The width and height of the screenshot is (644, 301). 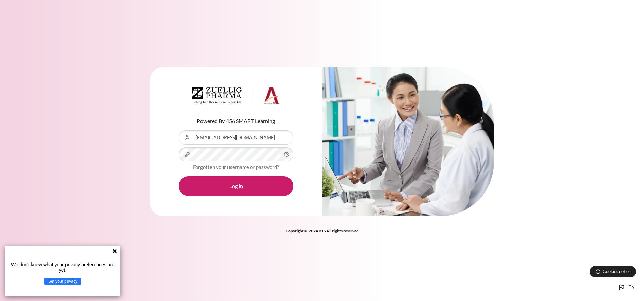 What do you see at coordinates (236, 137) in the screenshot?
I see `input: Username or Email Address` at bounding box center [236, 137].